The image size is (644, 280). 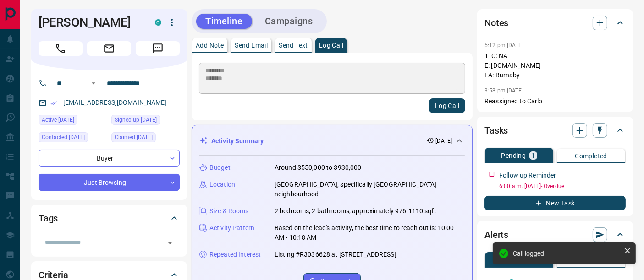 I want to click on div: Just Browsing, so click(x=109, y=182).